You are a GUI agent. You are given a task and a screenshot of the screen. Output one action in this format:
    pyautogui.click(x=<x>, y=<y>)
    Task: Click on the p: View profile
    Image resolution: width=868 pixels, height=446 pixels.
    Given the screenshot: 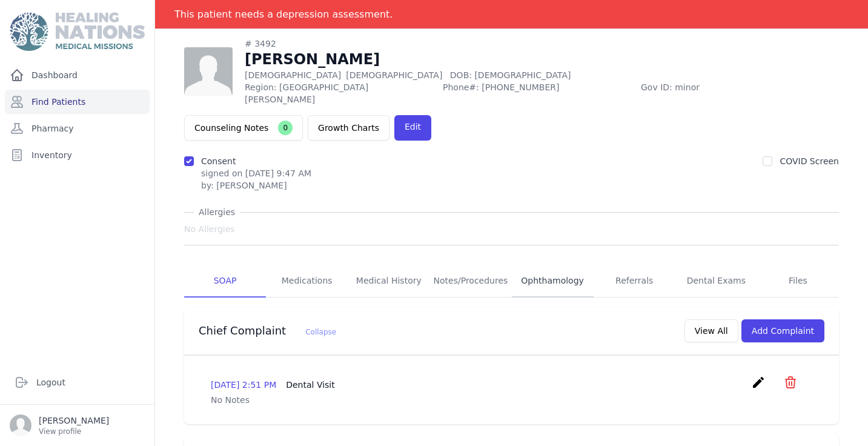 What is the action you would take?
    pyautogui.click(x=74, y=431)
    